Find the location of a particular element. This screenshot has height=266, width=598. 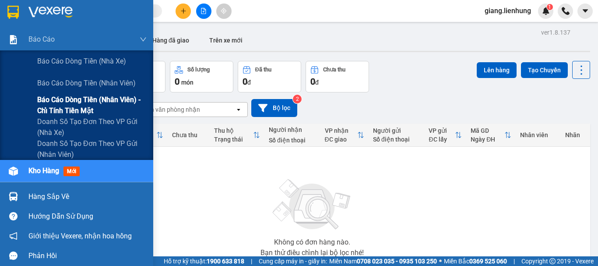

button: Bộ lọc is located at coordinates (274, 108).